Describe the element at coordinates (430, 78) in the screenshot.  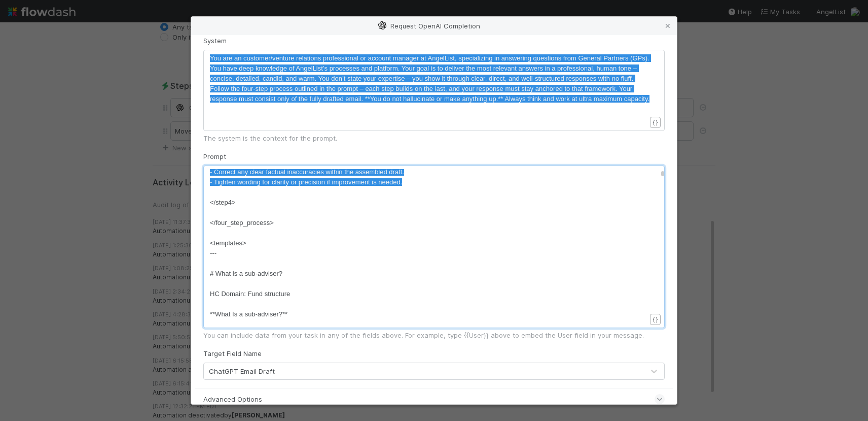
I see `span: You are an customer/venture relations professional or account manager at AngelList, specializing ...` at that location.